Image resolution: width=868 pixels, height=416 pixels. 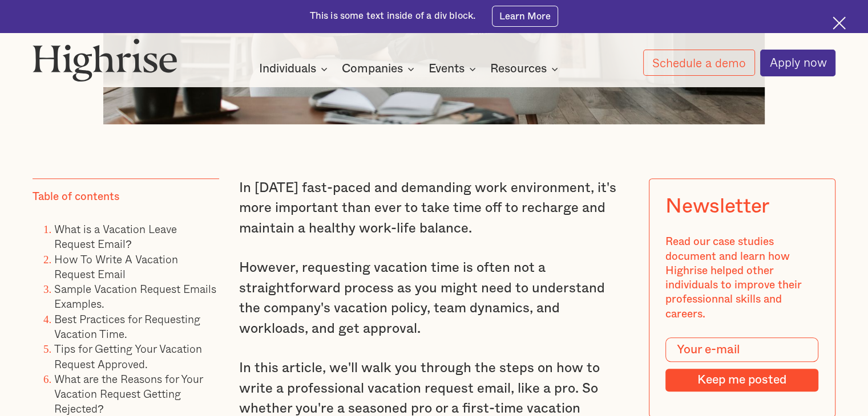 I want to click on div: Newsletter, so click(x=717, y=207).